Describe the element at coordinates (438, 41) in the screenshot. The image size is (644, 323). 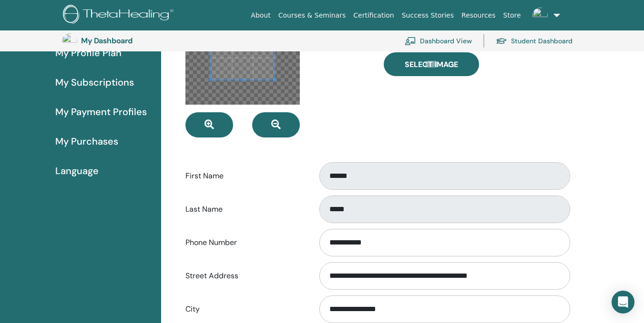
I see `a: Dashboard View` at that location.